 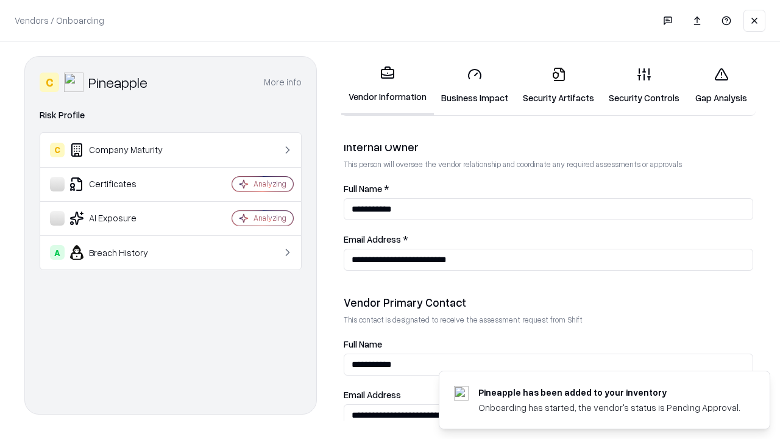 I want to click on p: Vendors / Onboarding, so click(x=59, y=20).